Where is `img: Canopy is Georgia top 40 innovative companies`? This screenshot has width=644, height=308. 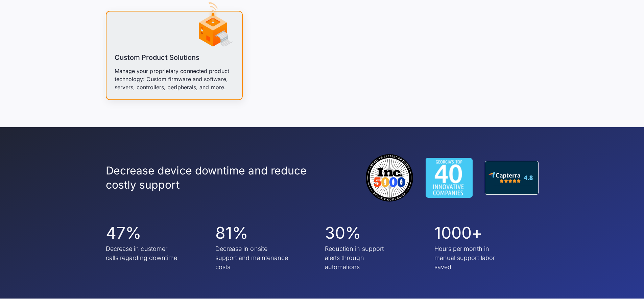
img: Canopy is Georgia top 40 innovative companies is located at coordinates (449, 178).